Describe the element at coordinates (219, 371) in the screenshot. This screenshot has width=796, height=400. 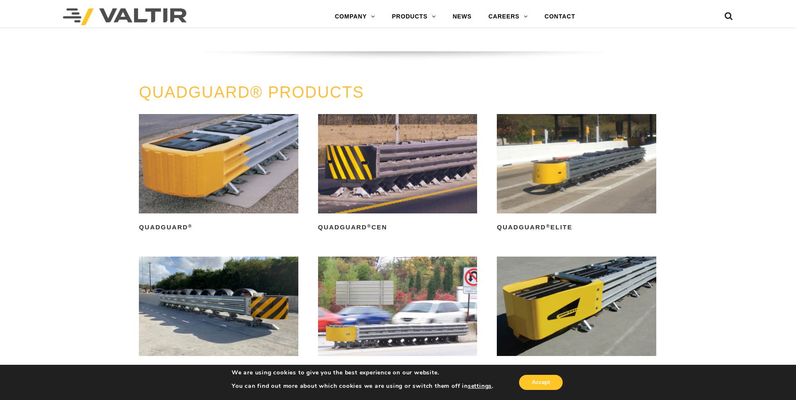
I see `h2: QuadGuard Elite M10` at that location.